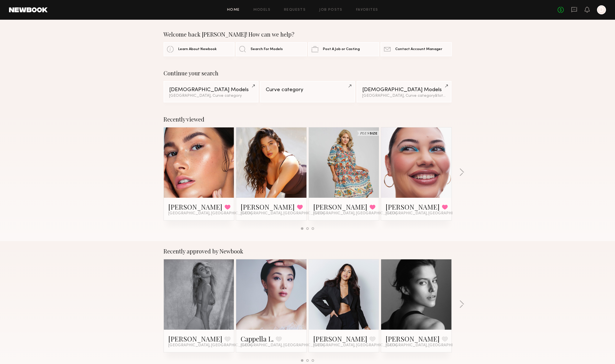 The width and height of the screenshot is (615, 364). What do you see at coordinates (308, 73) in the screenshot?
I see `div: Continue your search` at bounding box center [308, 73].